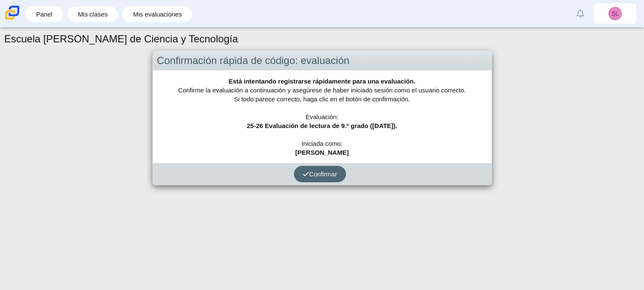 The image size is (644, 290). Describe the element at coordinates (320, 174) in the screenshot. I see `button: Confirmar` at that location.